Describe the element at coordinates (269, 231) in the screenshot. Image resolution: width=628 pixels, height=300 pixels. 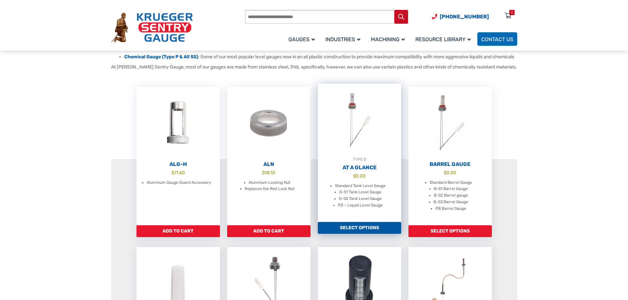
I see `a: Add to cart: “ALN”` at that location.